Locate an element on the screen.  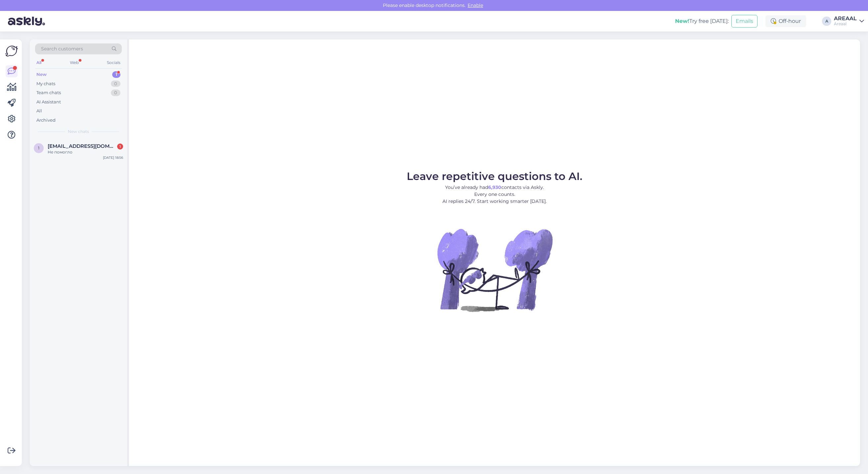
p: You’ve already had contacts via Askly. Every one counts. AI replies 24/7. Start working smarter [... is located at coordinates (495, 194).